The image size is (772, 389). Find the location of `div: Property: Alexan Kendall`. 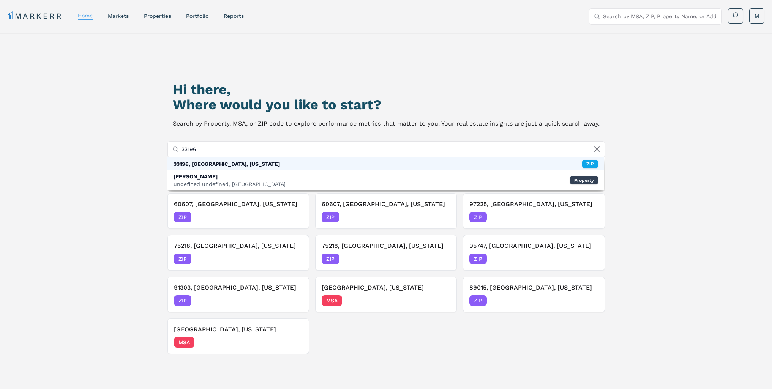

div: Property: Alexan Kendall is located at coordinates (386, 180).